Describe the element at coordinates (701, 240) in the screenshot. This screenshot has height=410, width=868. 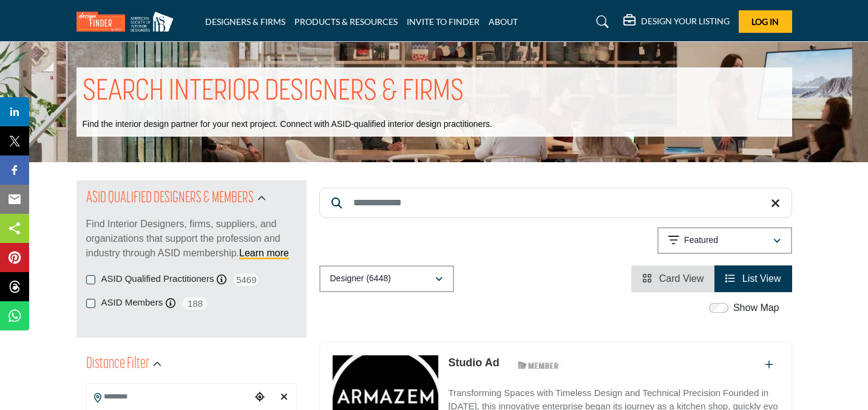
I see `p: Featured` at that location.